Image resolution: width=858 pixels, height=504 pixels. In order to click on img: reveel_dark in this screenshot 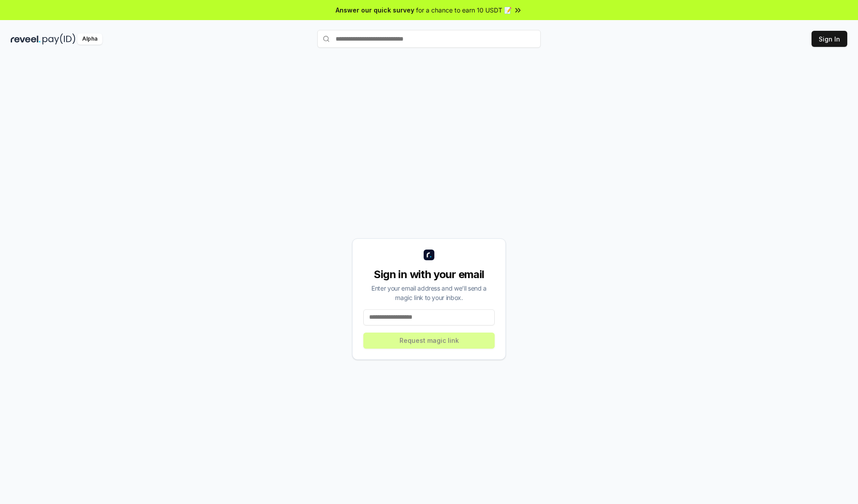, I will do `click(25, 39)`.